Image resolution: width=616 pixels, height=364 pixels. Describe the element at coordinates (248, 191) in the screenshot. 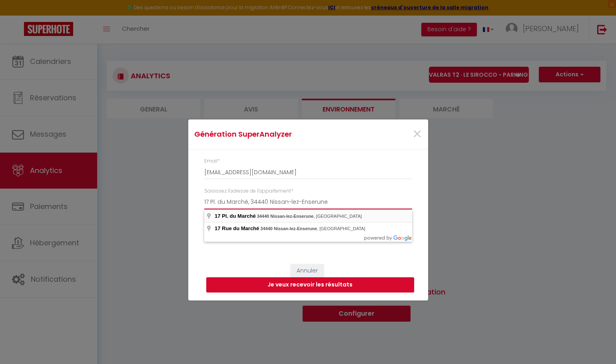

I see `label: Saisissez l'adresse de l'appartement` at that location.